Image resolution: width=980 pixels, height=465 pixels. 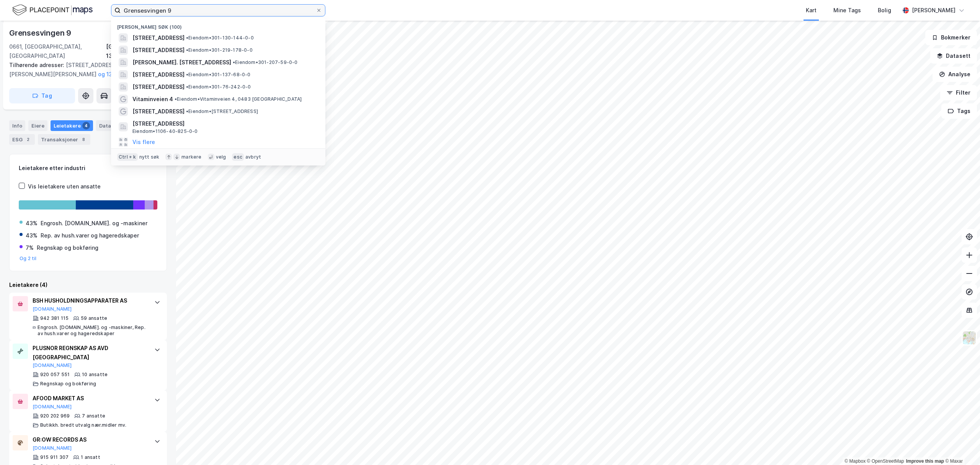 What do you see at coordinates (37, 64) in the screenshot?
I see `span: Tilhørende adresser:` at bounding box center [37, 64].